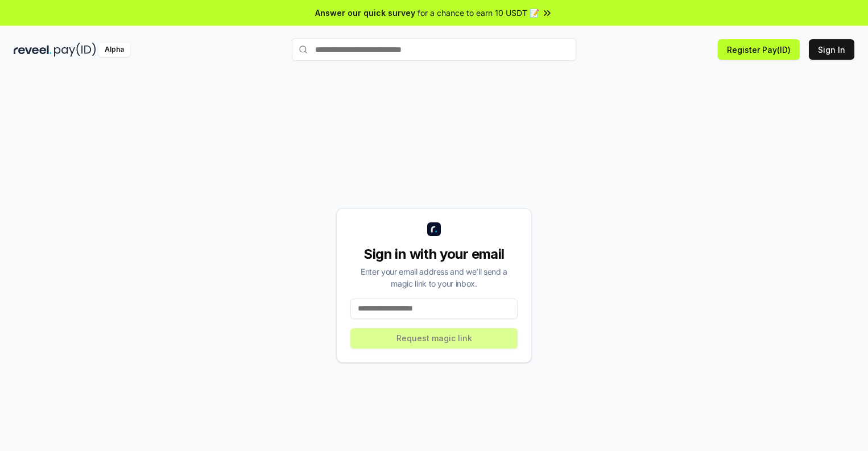 The width and height of the screenshot is (868, 451). Describe the element at coordinates (434, 278) in the screenshot. I see `div: Enter your email address and we’ll send a magic link to your inbox.` at that location.